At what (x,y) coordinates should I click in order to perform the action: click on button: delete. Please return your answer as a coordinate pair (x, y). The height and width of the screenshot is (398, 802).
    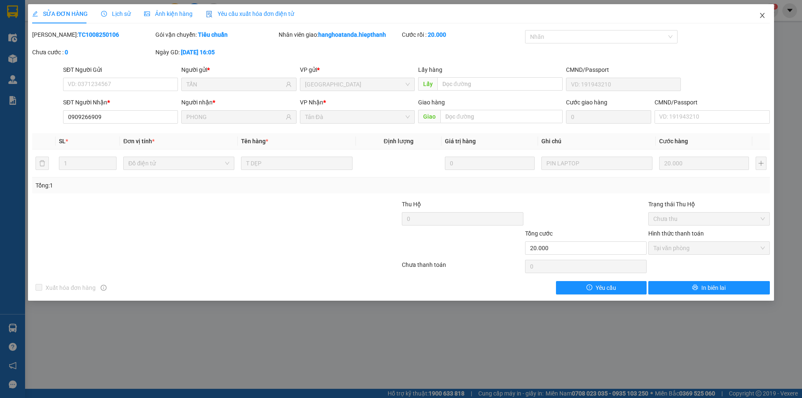
    Looking at the image, I should click on (42, 163).